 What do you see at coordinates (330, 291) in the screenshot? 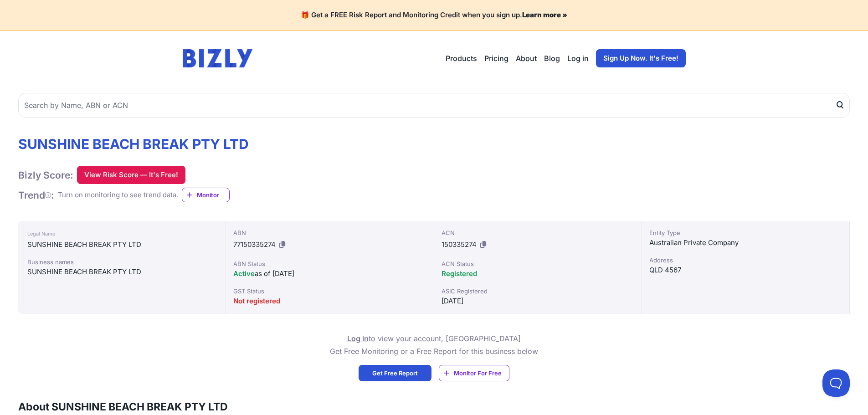
I see `div: GST Status` at bounding box center [330, 291].